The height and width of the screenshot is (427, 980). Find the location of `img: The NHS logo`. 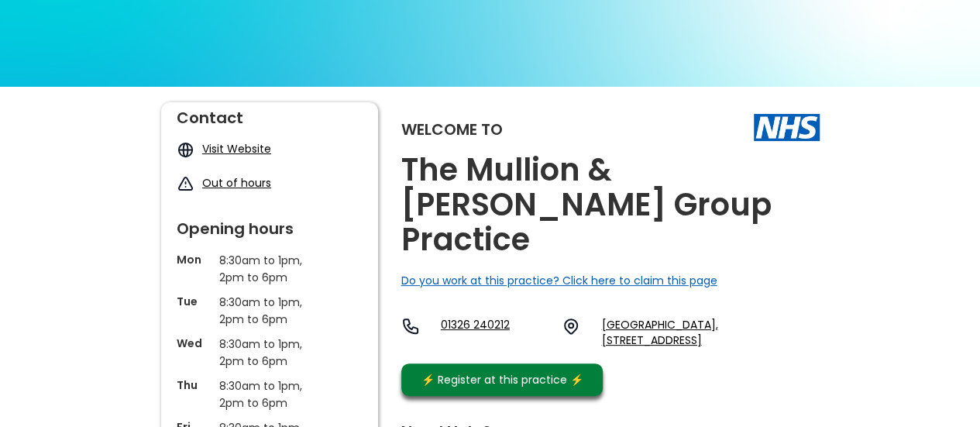

img: The NHS logo is located at coordinates (786, 127).